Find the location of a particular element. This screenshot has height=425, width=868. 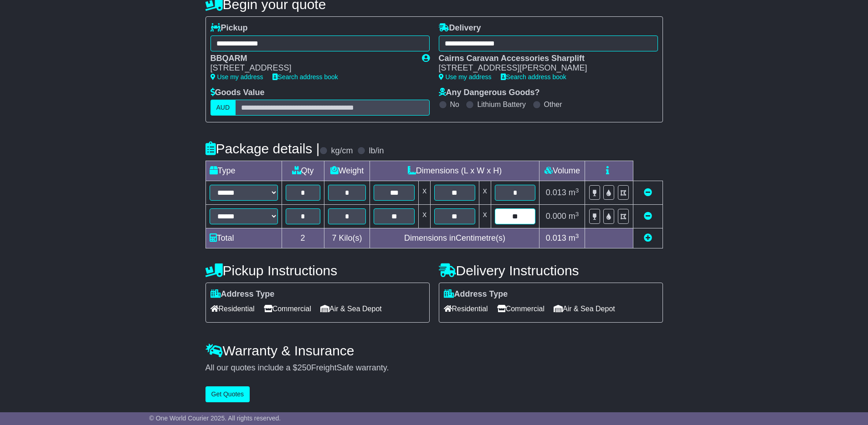

label: lb/in is located at coordinates (376, 151).